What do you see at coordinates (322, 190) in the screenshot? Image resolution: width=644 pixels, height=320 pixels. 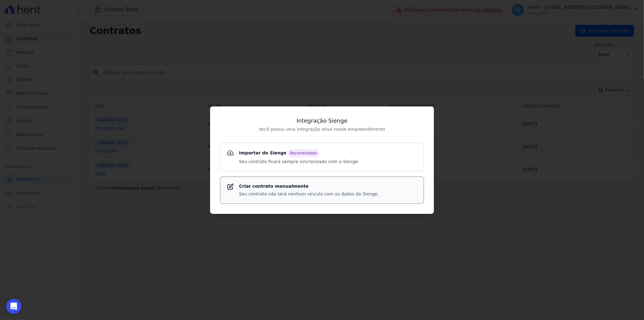 I see `a: Criar contrato manualmente Seu contrato não terá nenhum vínculo com os dados do Sienge.` at bounding box center [322, 190].